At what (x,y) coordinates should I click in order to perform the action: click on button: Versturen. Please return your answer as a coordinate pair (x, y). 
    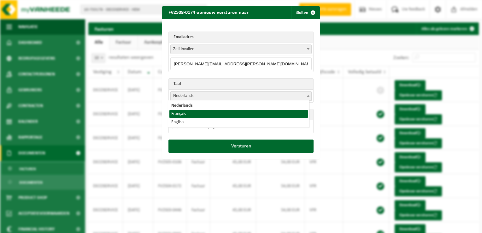
    Looking at the image, I should click on (241, 146).